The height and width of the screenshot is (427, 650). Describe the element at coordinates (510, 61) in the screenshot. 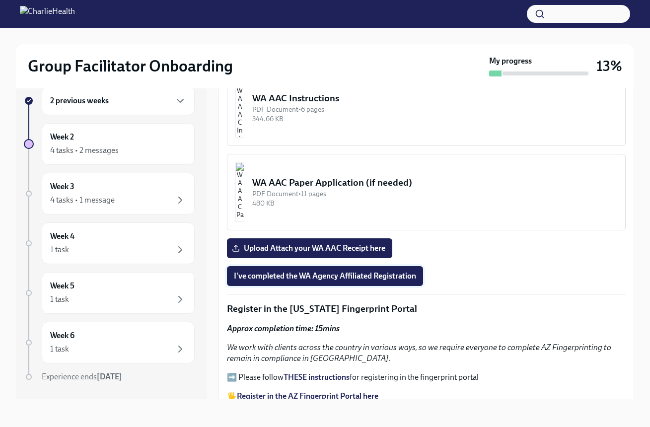

I see `strong: My progress` at that location.